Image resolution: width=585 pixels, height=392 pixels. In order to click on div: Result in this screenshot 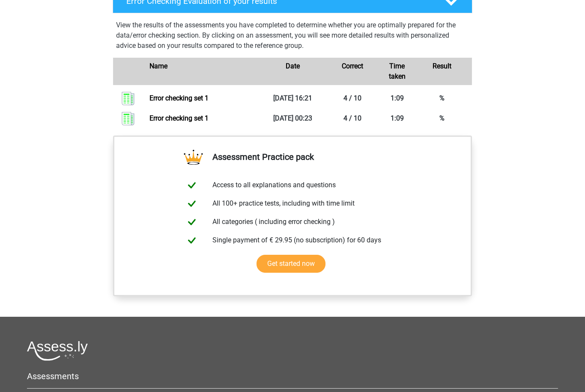, I will do `click(442, 72)`.